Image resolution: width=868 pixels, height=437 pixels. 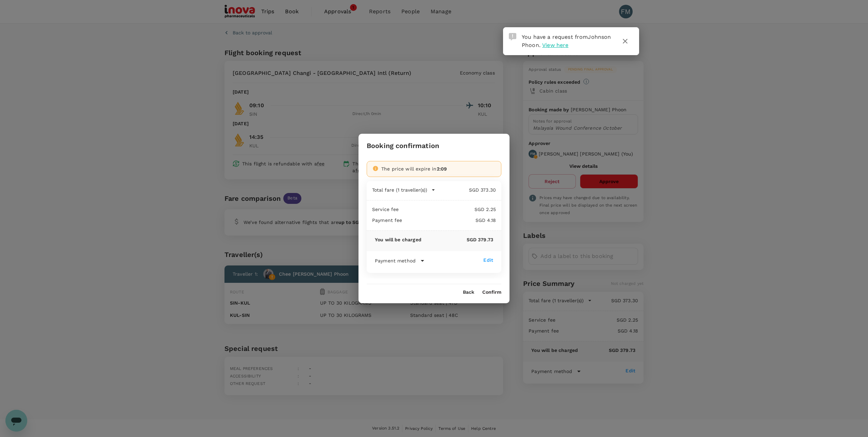 I want to click on button: Confirm, so click(x=492, y=292).